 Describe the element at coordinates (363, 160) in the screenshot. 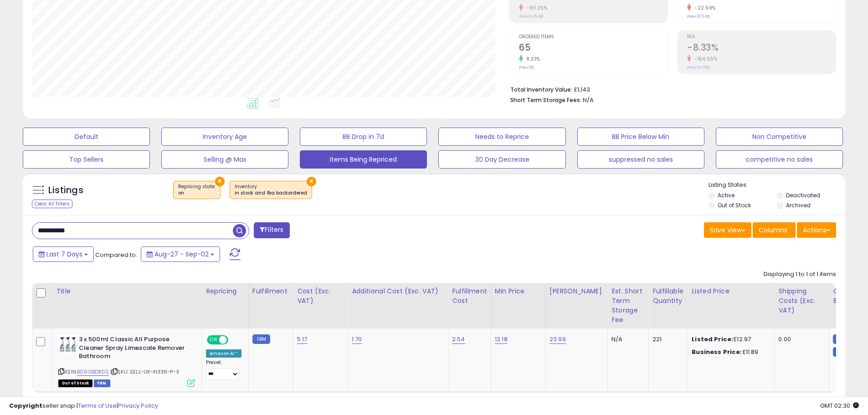

I see `button: Items Being Repriced` at that location.